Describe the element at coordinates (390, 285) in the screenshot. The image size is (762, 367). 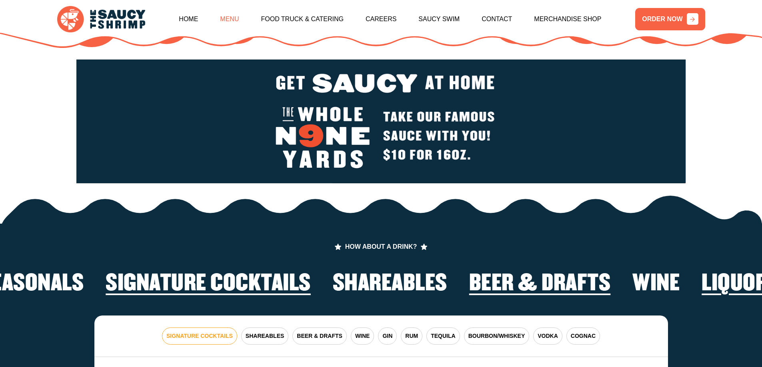
I see `li: 2 of 6` at that location.